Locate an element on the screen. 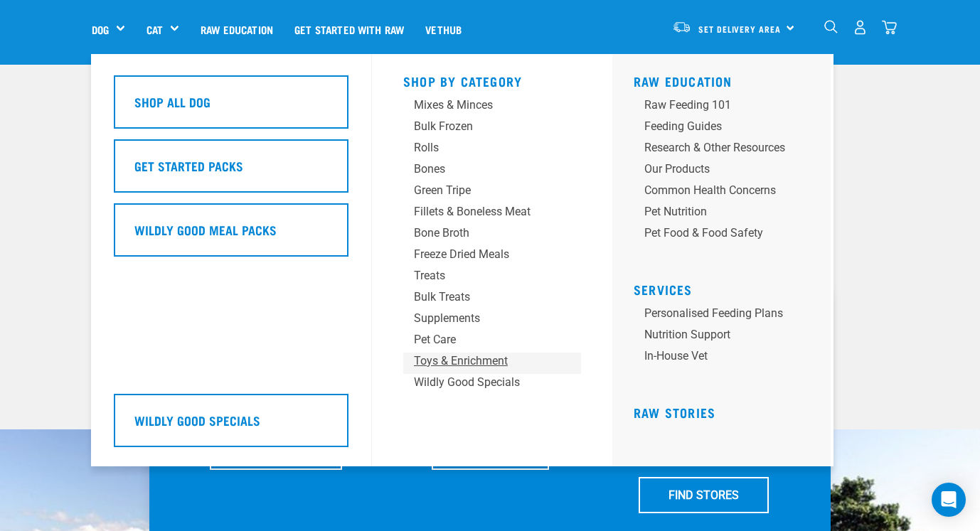 Image resolution: width=980 pixels, height=531 pixels. img: van-moving.png is located at coordinates (681, 27).